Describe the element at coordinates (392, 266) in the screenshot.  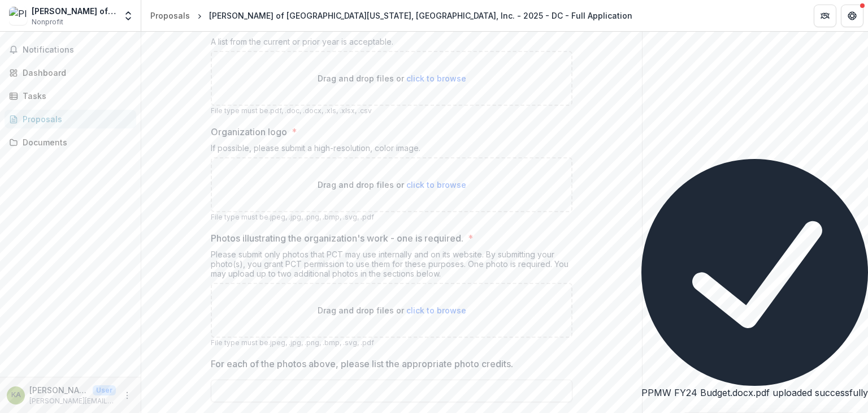
I see `div: Please submit only photos that PCT may use internally and on its website. By submitting your phot...` at that location.